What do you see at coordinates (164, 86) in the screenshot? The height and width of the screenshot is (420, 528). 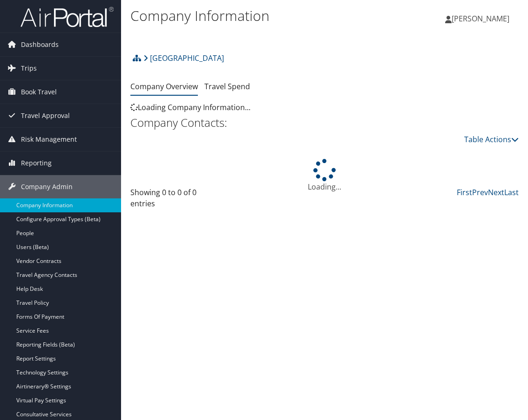 I see `a: Company Overview` at bounding box center [164, 86].